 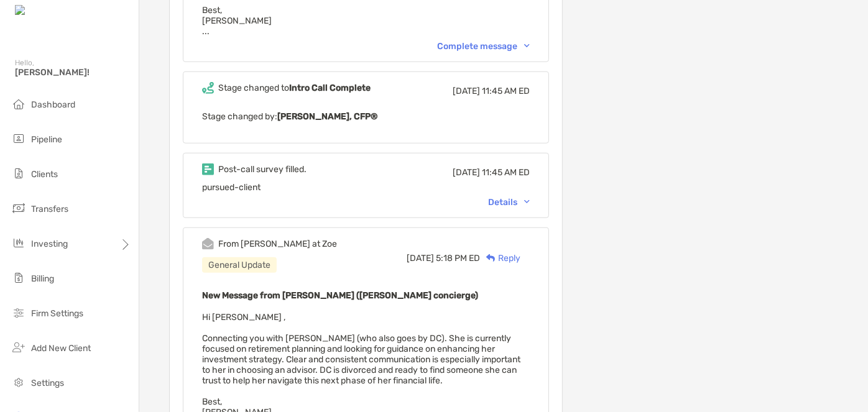 I want to click on div: General Update, so click(x=239, y=265).